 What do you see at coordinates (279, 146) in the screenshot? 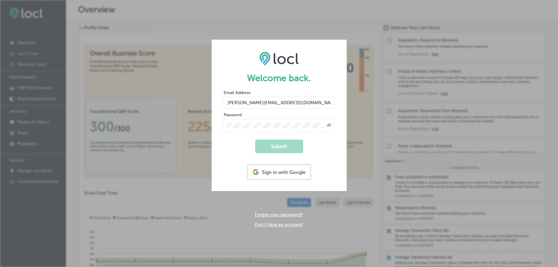
I see `button: Submit` at bounding box center [279, 146].